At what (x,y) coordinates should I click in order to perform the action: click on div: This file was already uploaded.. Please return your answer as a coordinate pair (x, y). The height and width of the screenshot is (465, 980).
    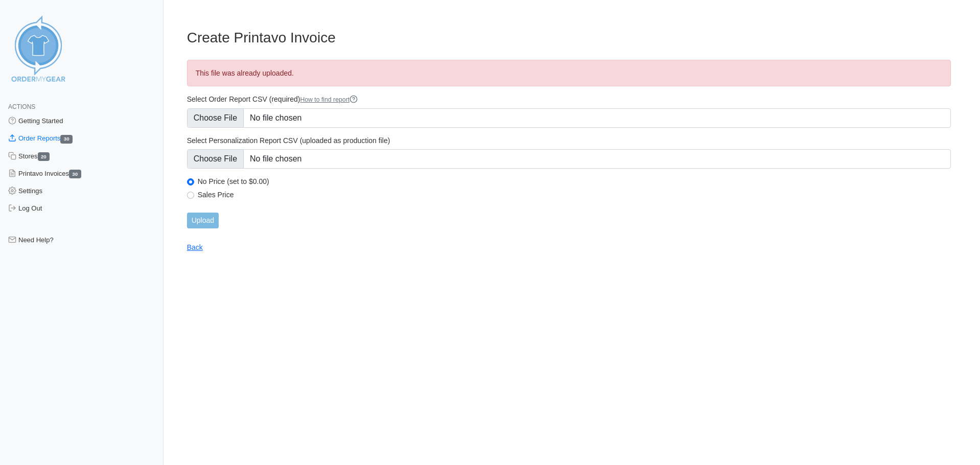
    Looking at the image, I should click on (569, 73).